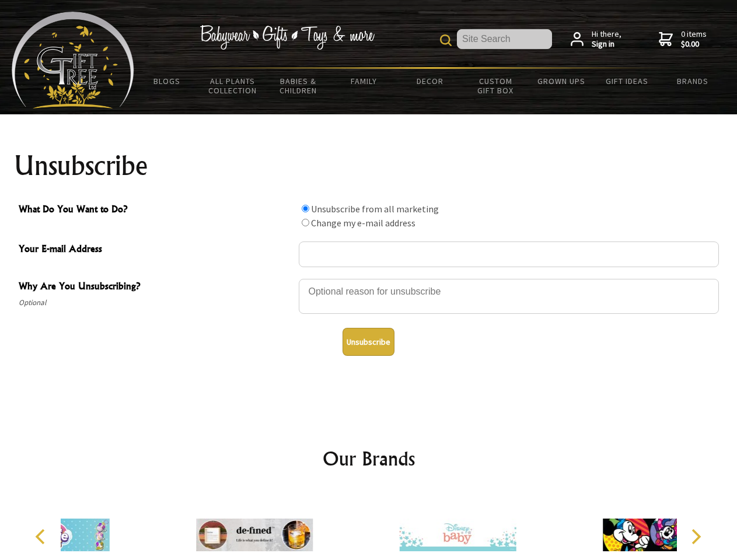  I want to click on span: Hi there,, so click(606, 39).